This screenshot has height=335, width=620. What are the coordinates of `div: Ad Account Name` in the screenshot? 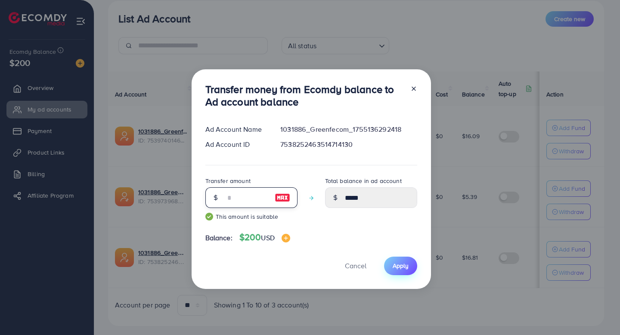 It's located at (236, 129).